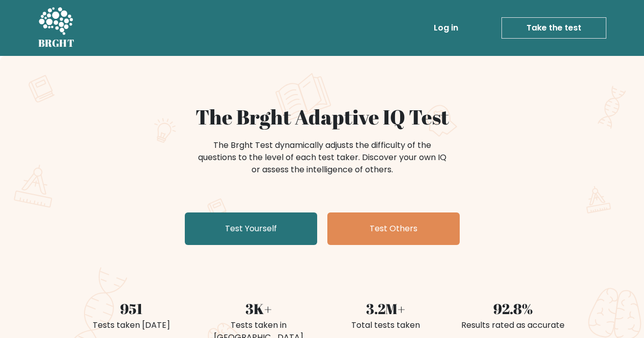  What do you see at coordinates (322, 158) in the screenshot?
I see `div: The Brght Test dynamically adjusts the difficulty of the questions to the level of each test take...` at bounding box center [322, 158].